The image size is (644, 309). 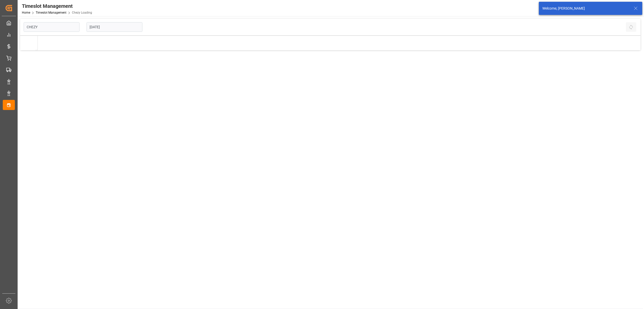 What do you see at coordinates (57, 6) in the screenshot?
I see `div: Timeslot Management` at bounding box center [57, 6].